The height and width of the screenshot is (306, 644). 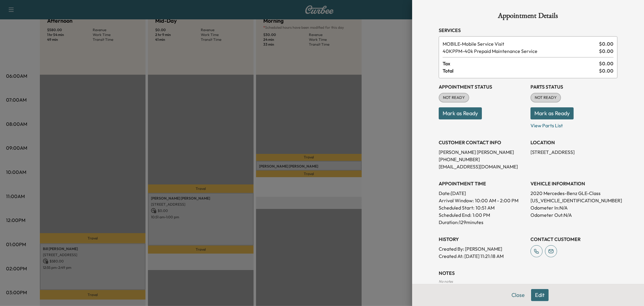 What do you see at coordinates (574, 183) in the screenshot?
I see `h3: VEHICLE INFORMATION` at bounding box center [574, 183].